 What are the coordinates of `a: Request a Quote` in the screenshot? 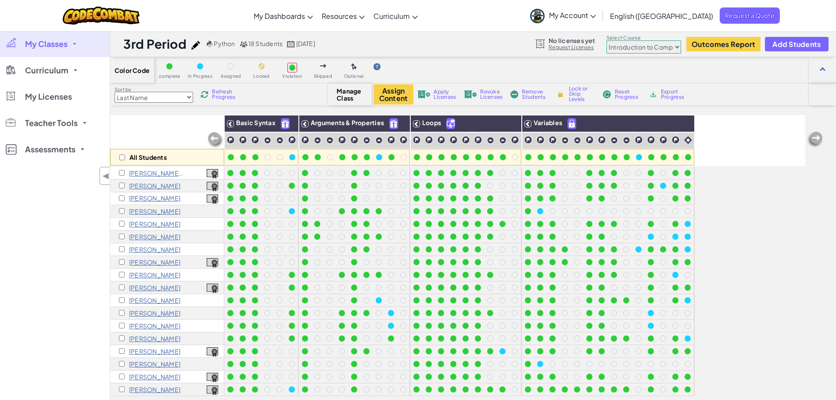 It's located at (749, 15).